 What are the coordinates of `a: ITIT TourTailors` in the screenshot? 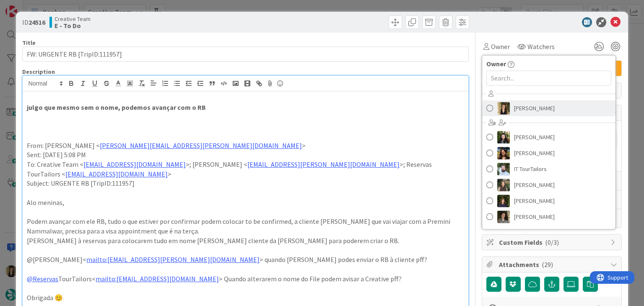 It's located at (549, 169).